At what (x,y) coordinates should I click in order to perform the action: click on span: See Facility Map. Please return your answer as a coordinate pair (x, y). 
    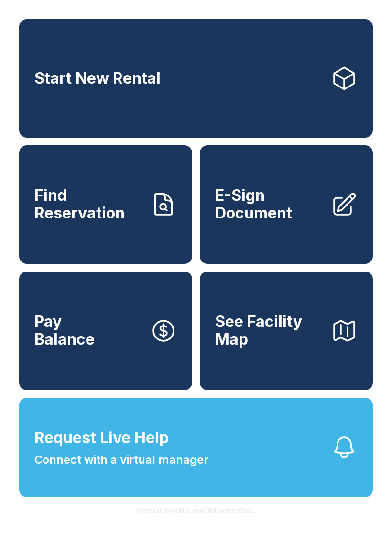
    Looking at the image, I should click on (269, 330).